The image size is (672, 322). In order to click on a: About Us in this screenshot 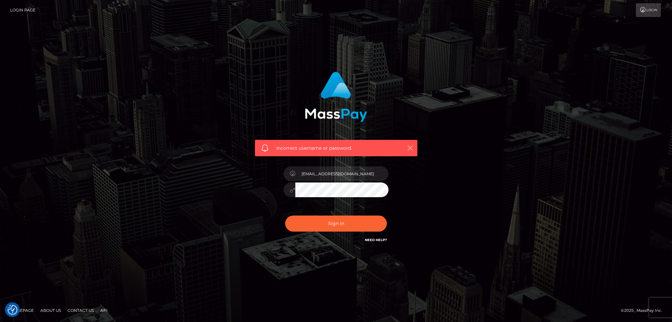, I will do `click(51, 311)`.